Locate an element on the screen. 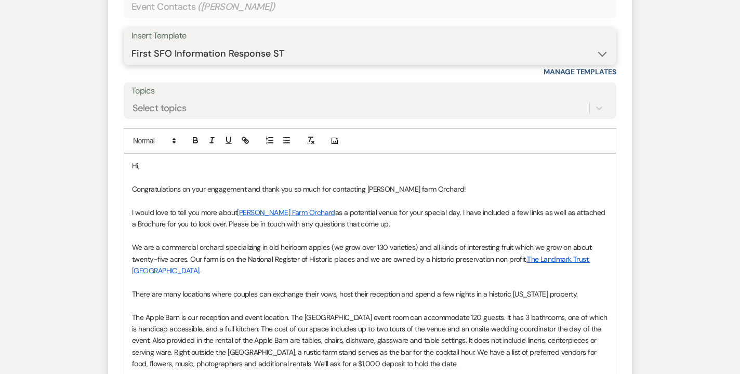  a: Manage Templates is located at coordinates (580, 72).